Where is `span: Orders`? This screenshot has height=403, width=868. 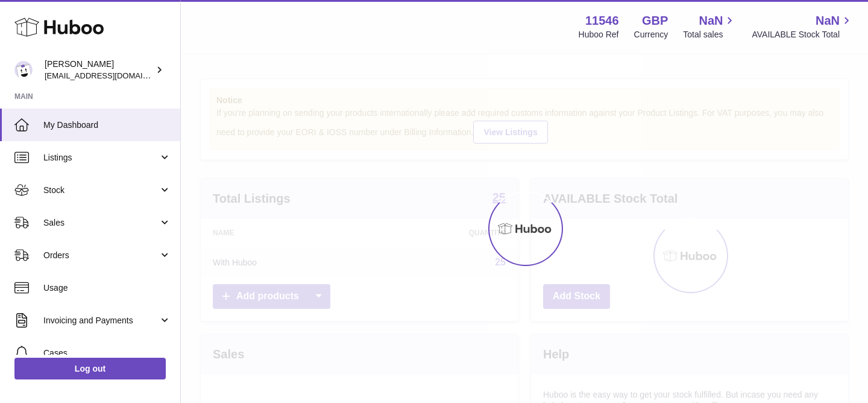 span: Orders is located at coordinates (100, 255).